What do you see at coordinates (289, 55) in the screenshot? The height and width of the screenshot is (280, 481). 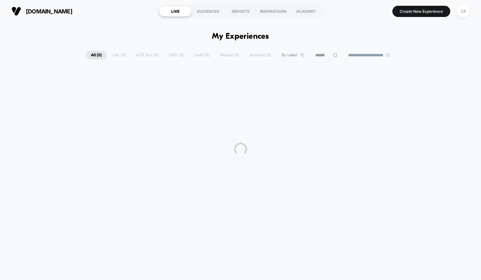 I see `span: By Label` at bounding box center [289, 55].